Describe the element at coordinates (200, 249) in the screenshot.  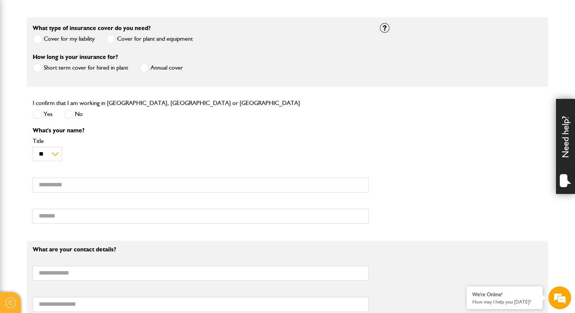
I see `p: What are your contact details?` at that location.